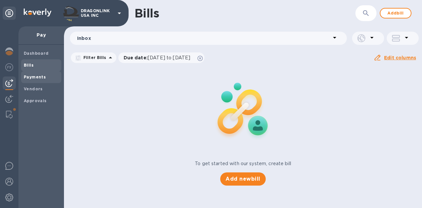 The width and height of the screenshot is (422, 208). What do you see at coordinates (9, 13) in the screenshot?
I see `div: Unpin categories` at bounding box center [9, 13].